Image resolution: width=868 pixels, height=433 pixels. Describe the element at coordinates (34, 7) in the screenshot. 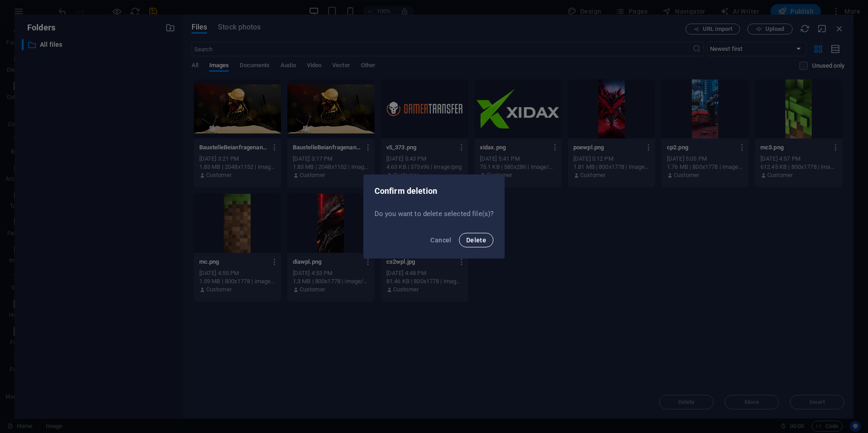

I see `a: Skip to main content` at that location.